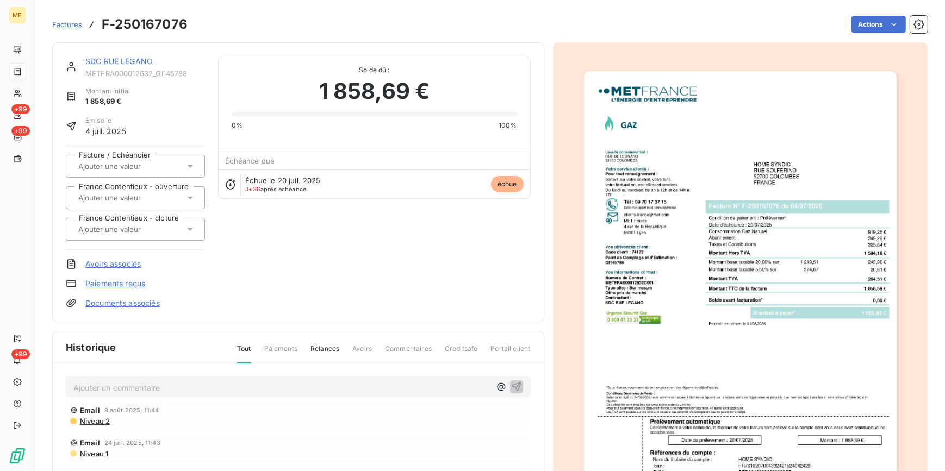  What do you see at coordinates (145, 73) in the screenshot?
I see `span: METFRA000012632_GI145788` at bounding box center [145, 73].